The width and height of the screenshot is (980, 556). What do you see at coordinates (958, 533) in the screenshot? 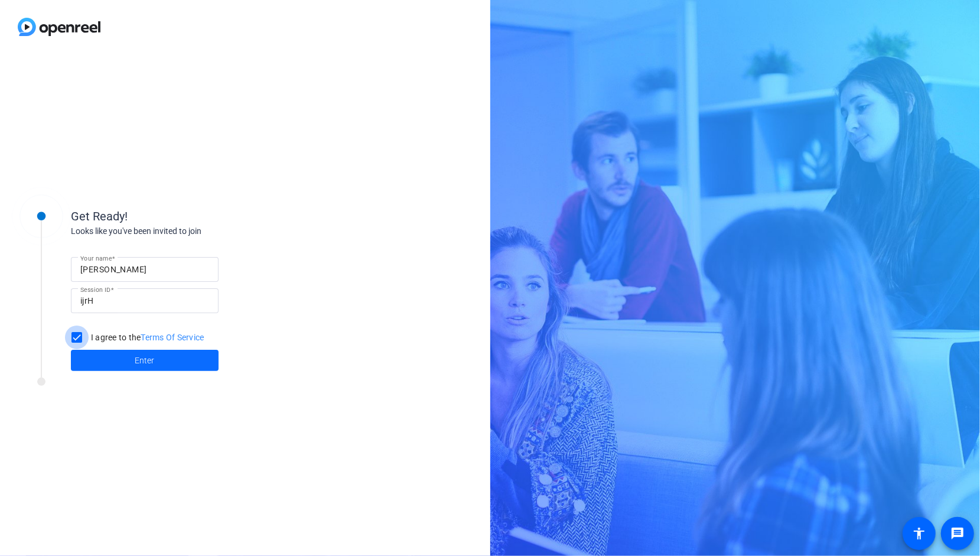
I see `mat-icon: message` at bounding box center [958, 533].